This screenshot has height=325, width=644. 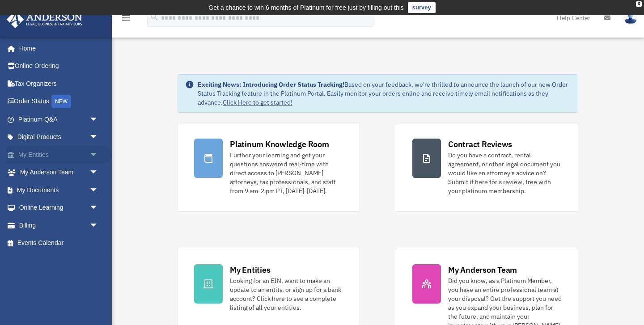 What do you see at coordinates (631, 18) in the screenshot?
I see `img: User Pic` at bounding box center [631, 18].